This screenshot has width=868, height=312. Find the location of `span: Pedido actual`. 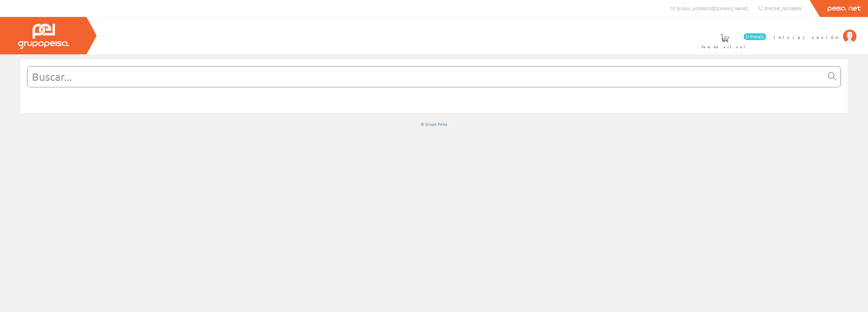

span: Pedido actual is located at coordinates (725, 47).